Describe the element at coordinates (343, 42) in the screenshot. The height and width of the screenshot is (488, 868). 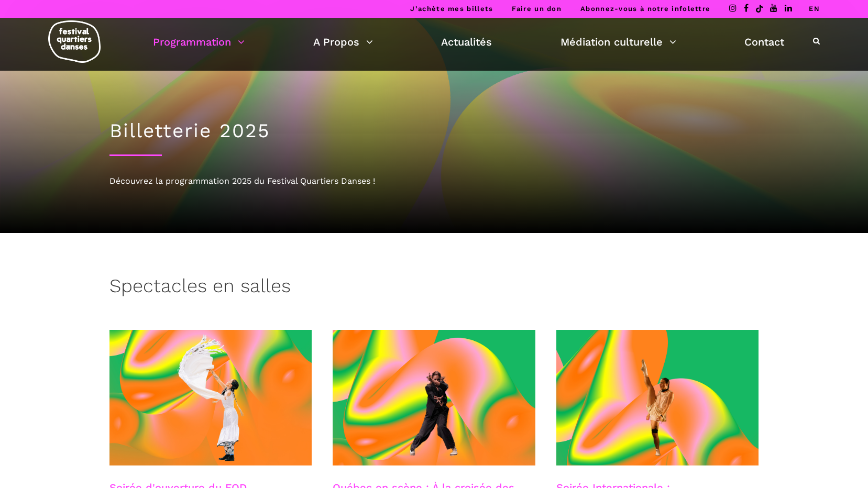
I see `a: A Propos` at that location.